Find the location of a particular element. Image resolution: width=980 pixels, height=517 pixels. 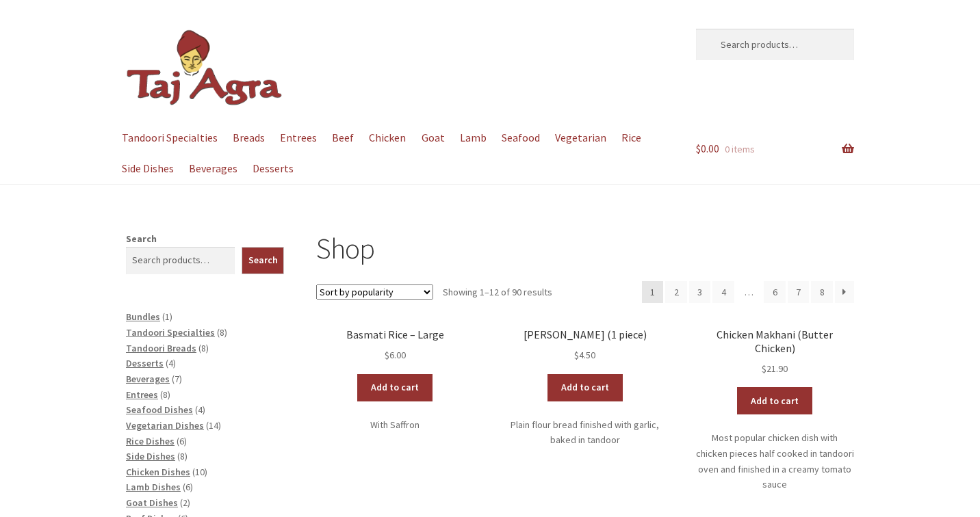

bdi: 21.90 is located at coordinates (775, 369).